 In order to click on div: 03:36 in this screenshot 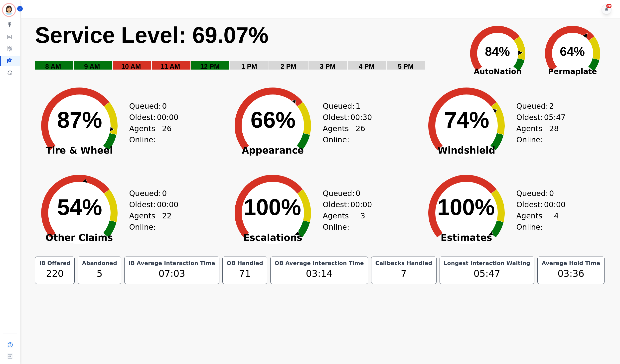, I will do `click(570, 274)`.